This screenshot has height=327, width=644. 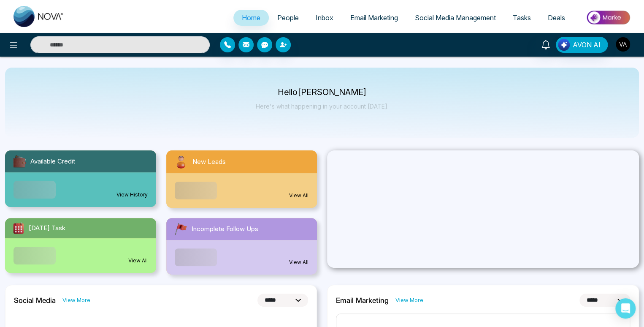 I want to click on a: Email Marketing, so click(x=374, y=18).